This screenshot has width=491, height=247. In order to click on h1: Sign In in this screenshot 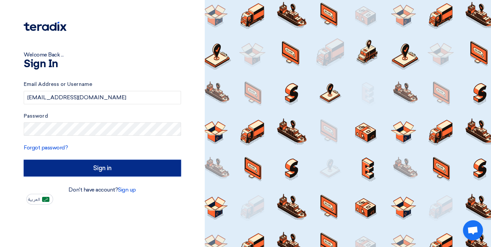, I will do `click(102, 64)`.